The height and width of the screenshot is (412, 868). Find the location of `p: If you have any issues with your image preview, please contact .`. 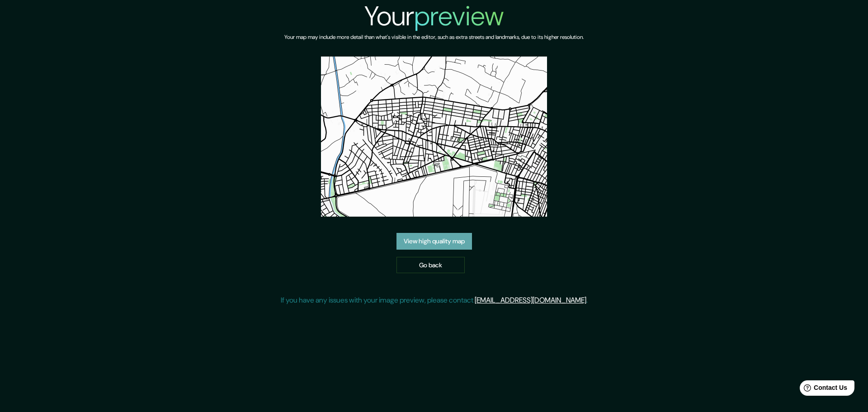

p: If you have any issues with your image preview, please contact . is located at coordinates (434, 300).